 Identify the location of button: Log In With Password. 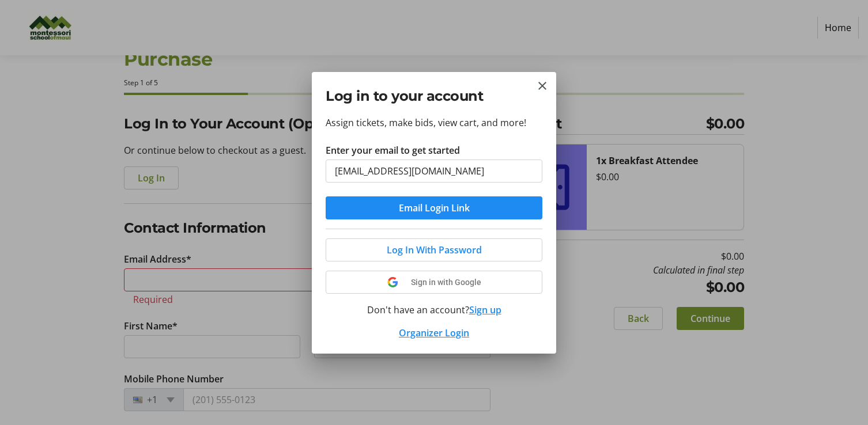
(434, 250).